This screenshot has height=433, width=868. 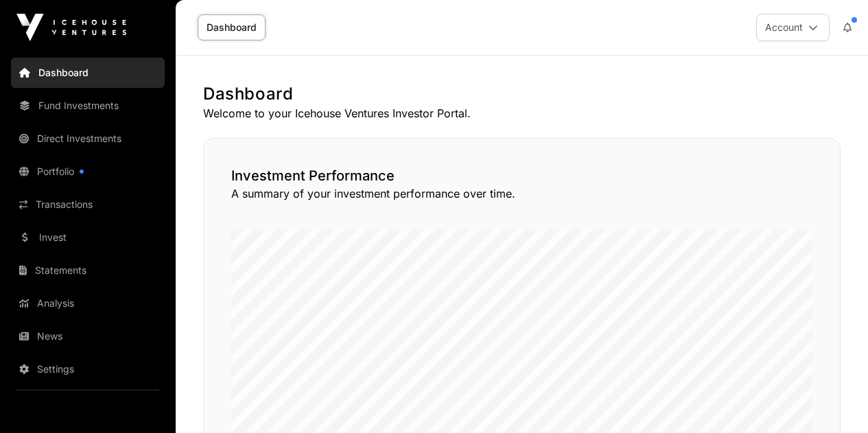 What do you see at coordinates (793, 27) in the screenshot?
I see `button: Account` at bounding box center [793, 27].